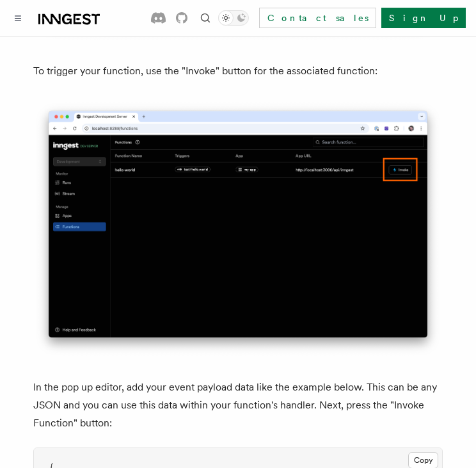 The width and height of the screenshot is (476, 468). I want to click on p: In the pop up editor, add your event payload data like the example below. This can be any JSON an..., so click(238, 405).